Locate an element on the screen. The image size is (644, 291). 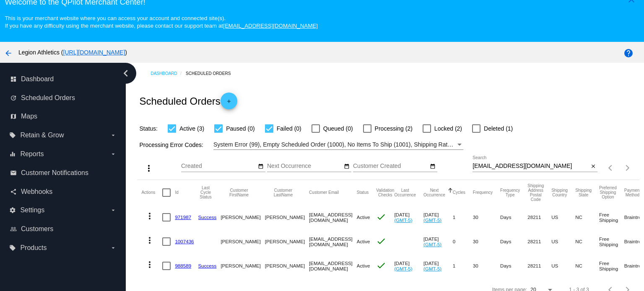
button: Change sorting for LastOccurrenceUtc is located at coordinates (405, 193).